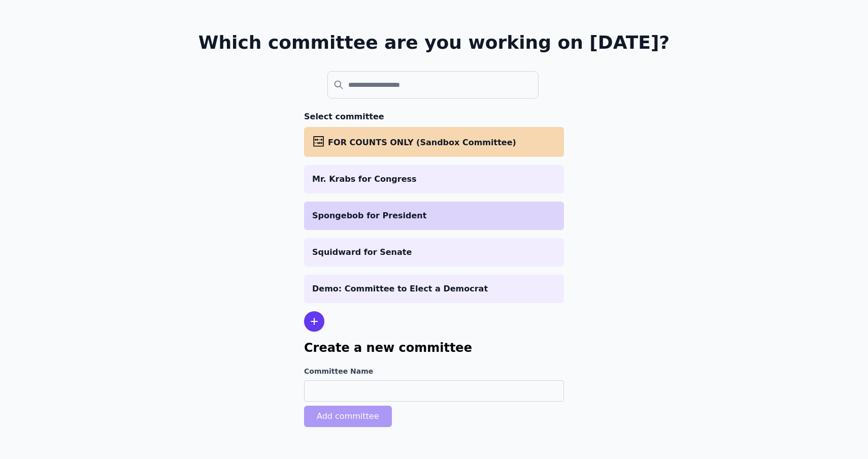 The height and width of the screenshot is (459, 868). I want to click on a: Spongebob for President, so click(434, 216).